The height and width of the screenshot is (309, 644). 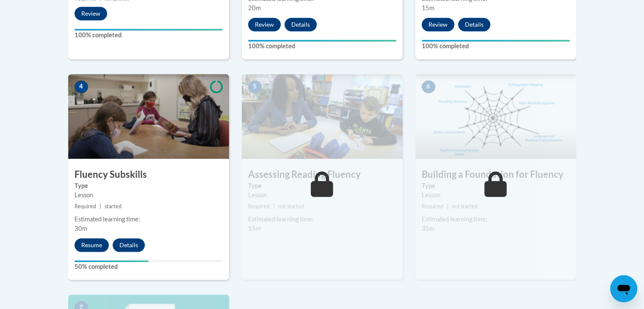 I want to click on h3: Assessing Reading Fluency, so click(x=322, y=175).